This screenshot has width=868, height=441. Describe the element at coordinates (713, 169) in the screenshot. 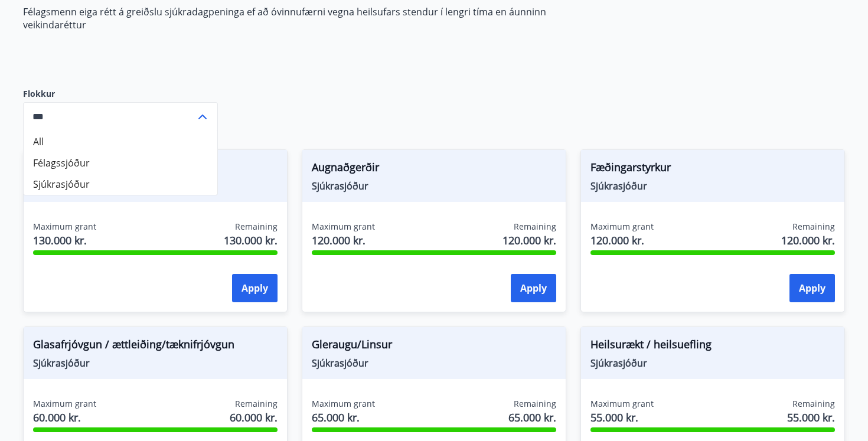

I see `span: Fæðingarstyrkur` at that location.